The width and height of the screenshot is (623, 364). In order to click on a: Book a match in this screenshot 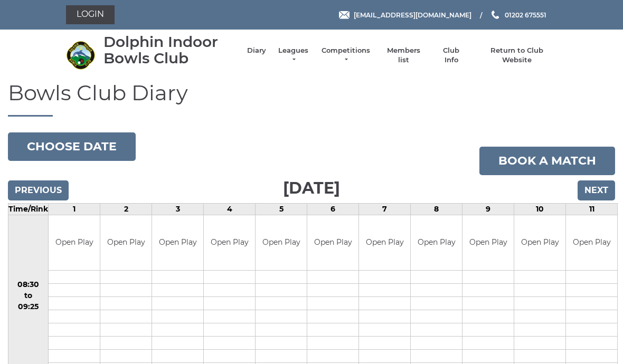, I will do `click(547, 161)`.